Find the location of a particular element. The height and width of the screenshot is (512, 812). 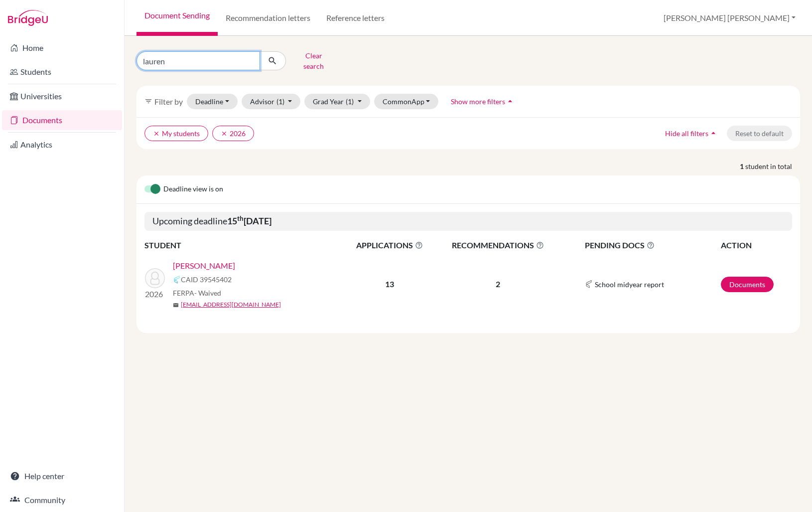

span: RECOMMENDATIONS is located at coordinates (498, 245).